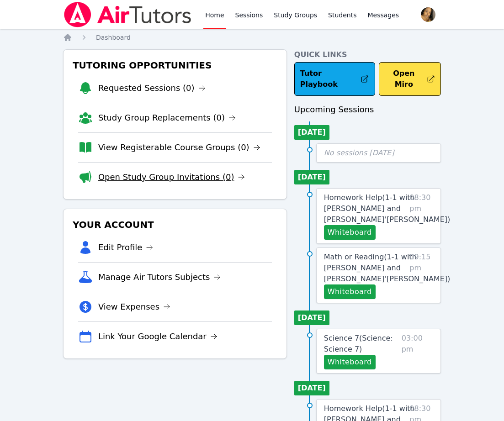 The width and height of the screenshot is (504, 421). Describe the element at coordinates (361, 344) in the screenshot. I see `a: Science 7(Science: Science 7)` at that location.